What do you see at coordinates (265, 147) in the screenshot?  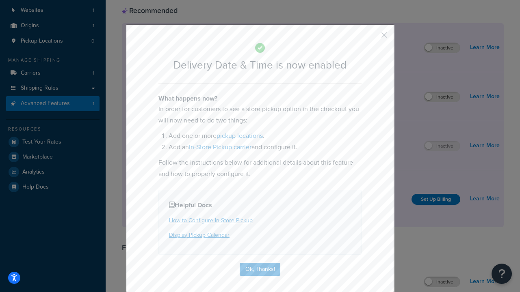 I see `li: Add an and configure it.` at bounding box center [265, 147].